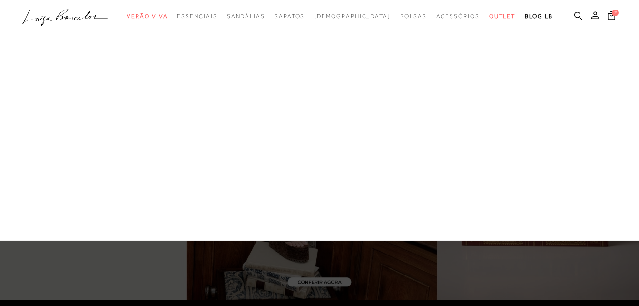 The image size is (639, 306). Describe the element at coordinates (197, 16) in the screenshot. I see `span: Essenciais` at that location.